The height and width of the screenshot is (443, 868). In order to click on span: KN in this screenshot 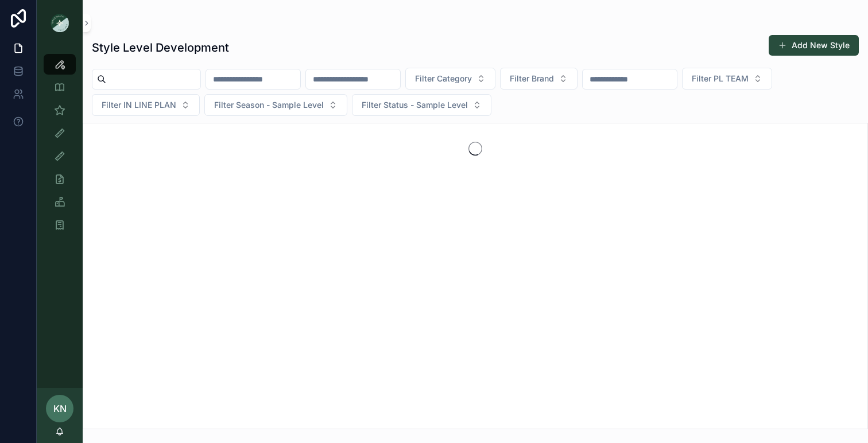, I will do `click(60, 408)`.